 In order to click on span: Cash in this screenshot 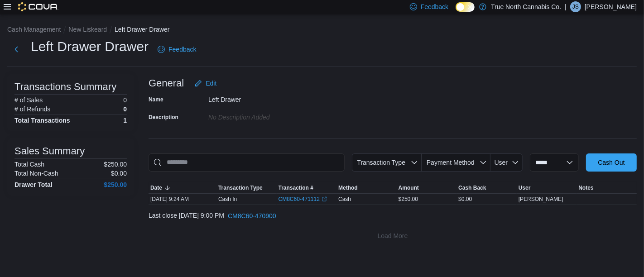, I will do `click(345, 199)`.